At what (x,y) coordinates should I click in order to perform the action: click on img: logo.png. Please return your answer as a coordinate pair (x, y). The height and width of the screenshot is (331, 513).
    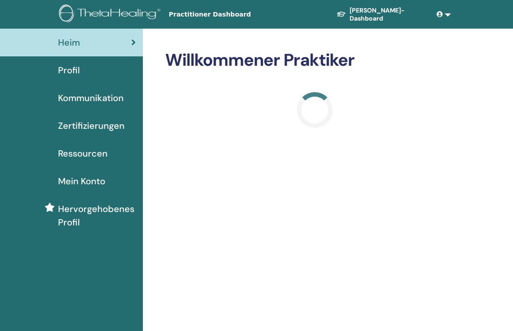
    Looking at the image, I should click on (111, 14).